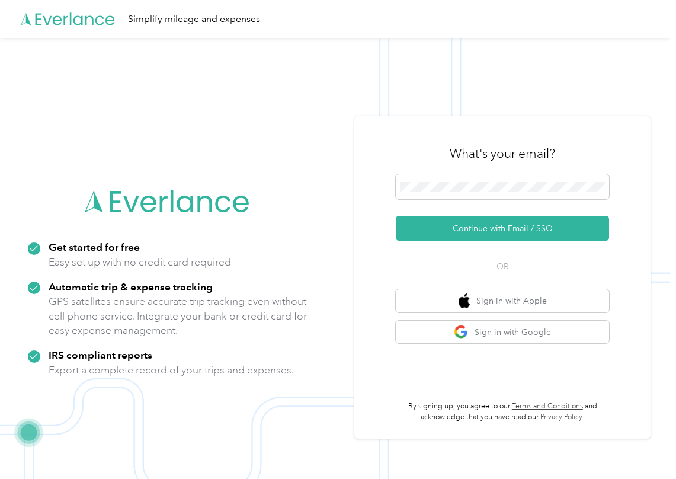 The width and height of the screenshot is (676, 479). I want to click on button: Continue with Email / SSO, so click(502, 228).